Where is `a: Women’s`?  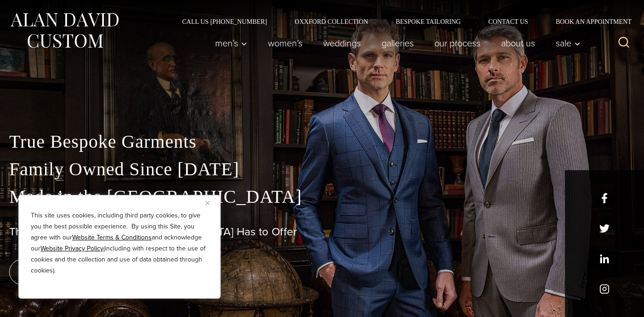
a: Women’s is located at coordinates (286, 43).